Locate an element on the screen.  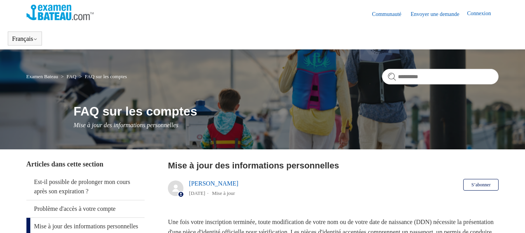
button: Français is located at coordinates (25, 39).